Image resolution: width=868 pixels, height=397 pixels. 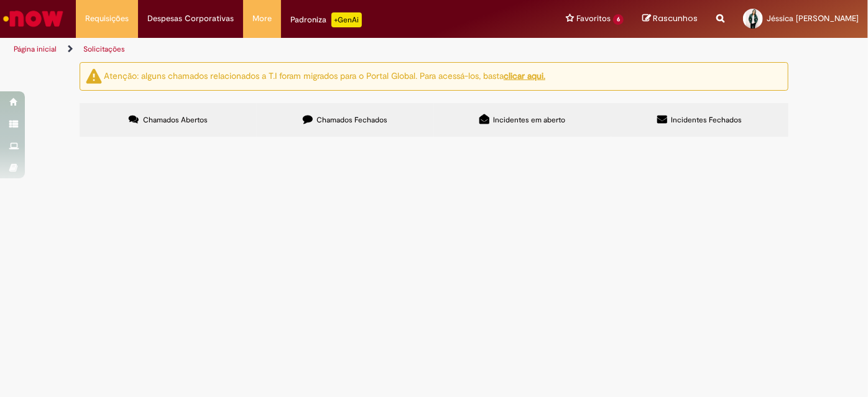 I want to click on img: ServiceNow, so click(x=33, y=19).